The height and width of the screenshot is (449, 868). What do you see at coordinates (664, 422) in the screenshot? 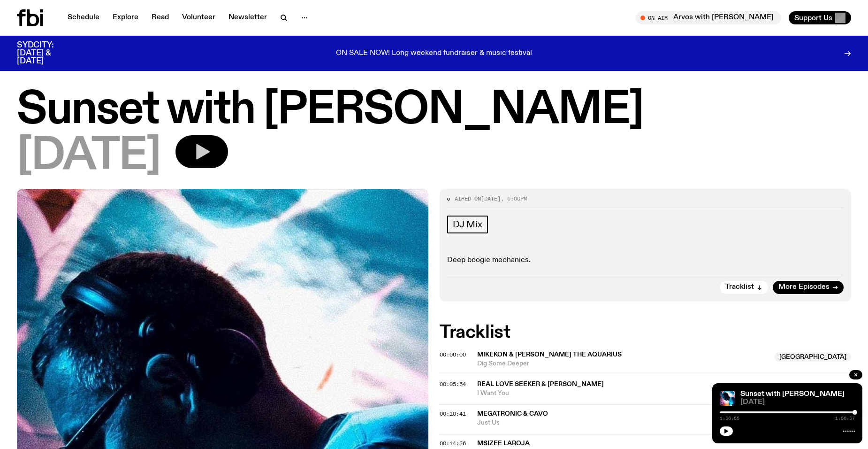
I see `span: Just Us` at bounding box center [664, 422].